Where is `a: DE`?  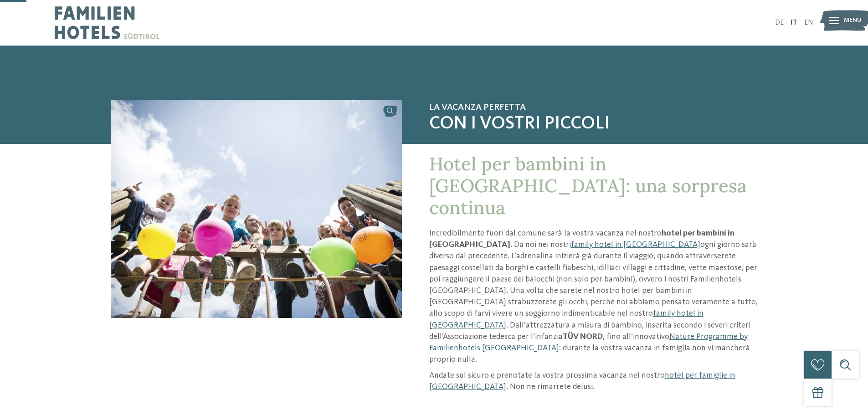
a: DE is located at coordinates (779, 23).